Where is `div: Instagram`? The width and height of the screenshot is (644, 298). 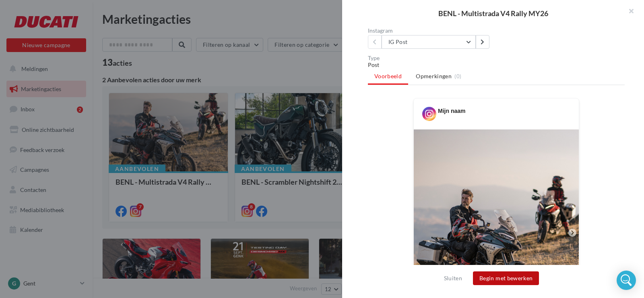
div: Instagram is located at coordinates (430, 31).